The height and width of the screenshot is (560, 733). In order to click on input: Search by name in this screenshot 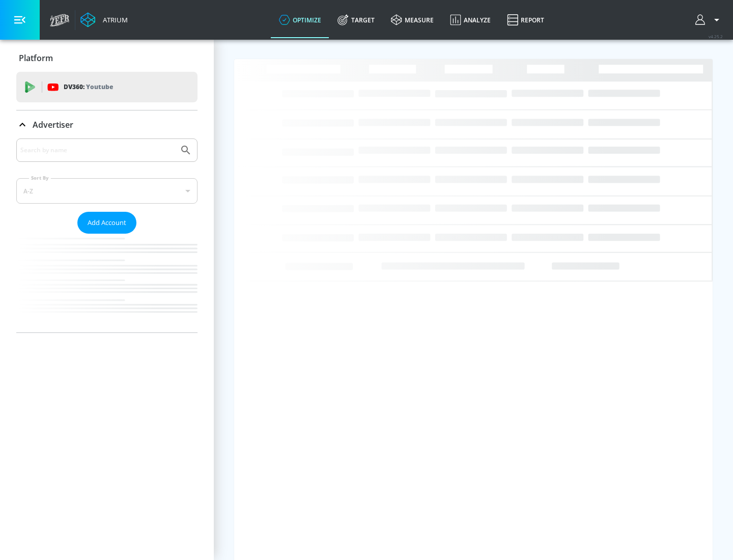, I will do `click(98, 150)`.